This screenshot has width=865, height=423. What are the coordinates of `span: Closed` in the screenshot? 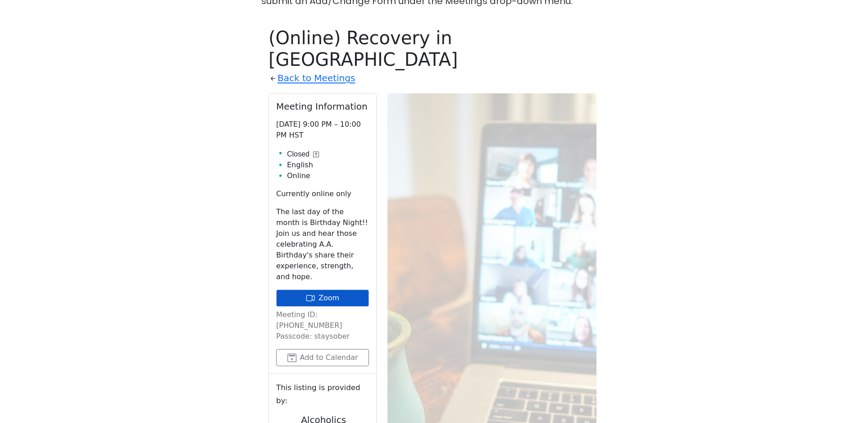 It's located at (298, 154).